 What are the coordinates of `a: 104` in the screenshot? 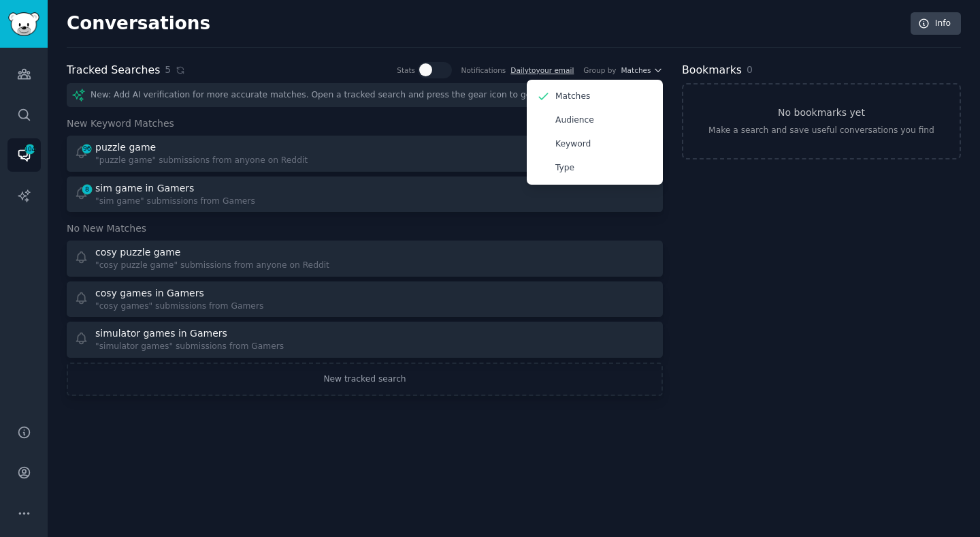 It's located at (24, 154).